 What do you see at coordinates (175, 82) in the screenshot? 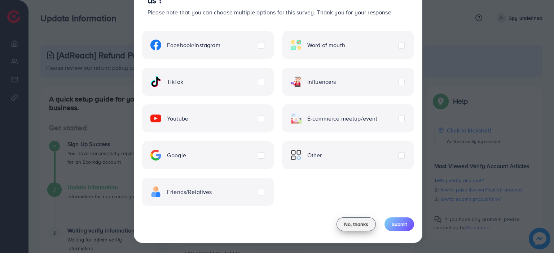
I see `span: TikTok` at bounding box center [175, 82].